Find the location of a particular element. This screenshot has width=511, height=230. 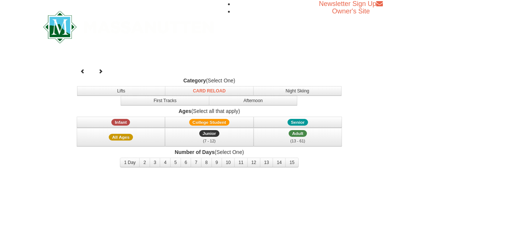

span: Junior is located at coordinates (209, 133).